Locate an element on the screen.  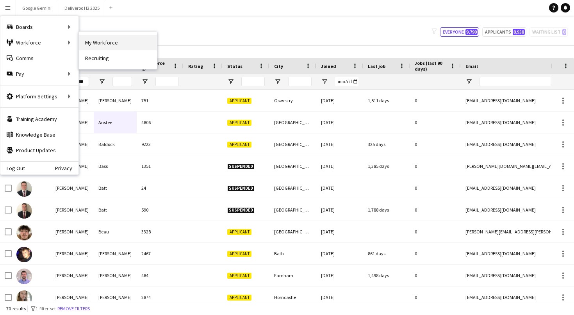
a: Comms is located at coordinates (39, 58).